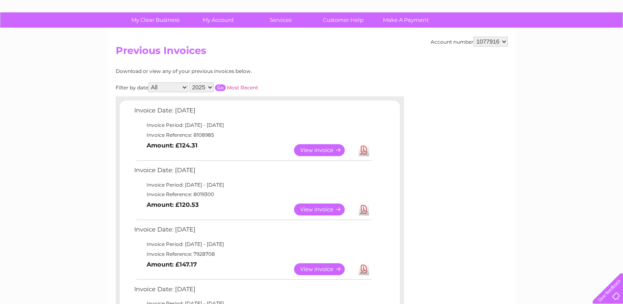  Describe the element at coordinates (343, 20) in the screenshot. I see `a: Customer Help` at that location.